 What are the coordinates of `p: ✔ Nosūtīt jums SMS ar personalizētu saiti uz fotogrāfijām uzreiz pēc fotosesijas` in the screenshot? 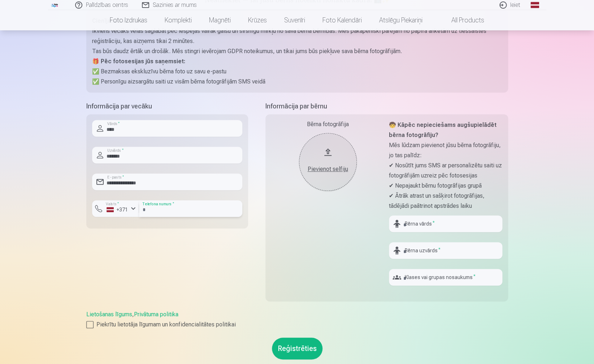 It's located at (446, 170).